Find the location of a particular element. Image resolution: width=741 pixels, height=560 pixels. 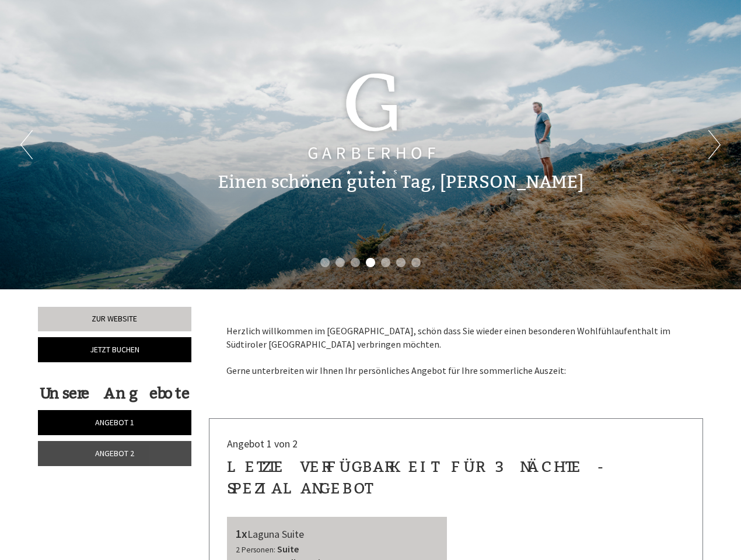

div: Laguna Suite is located at coordinates (337, 534).